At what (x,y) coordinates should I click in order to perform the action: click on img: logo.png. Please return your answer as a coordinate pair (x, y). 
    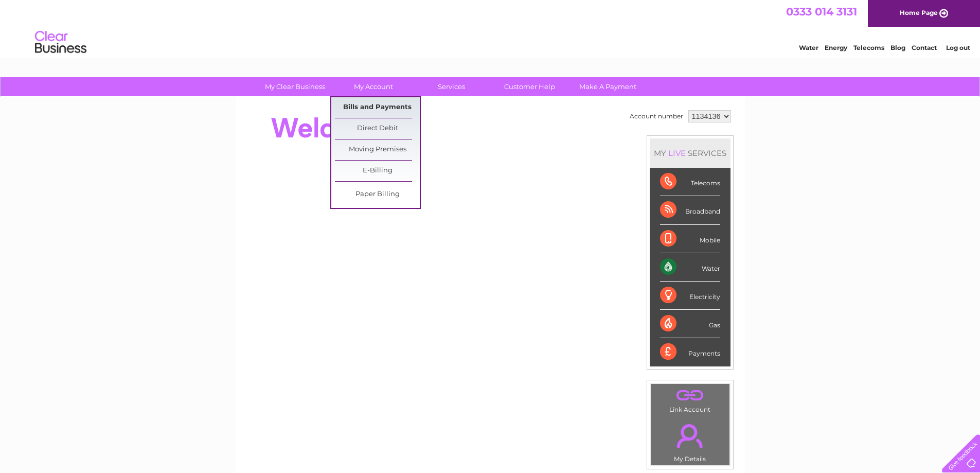
    Looking at the image, I should click on (61, 42).